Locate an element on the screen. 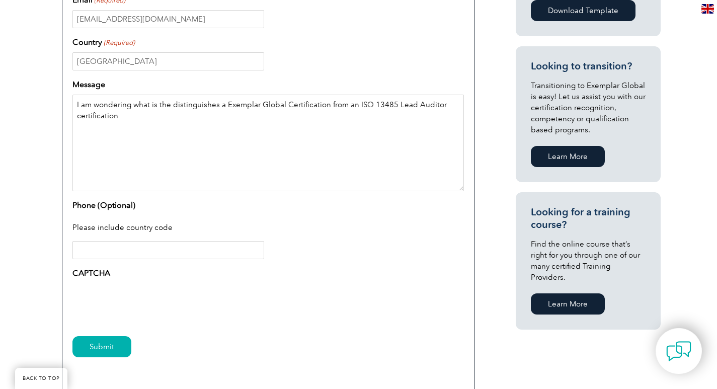 Image resolution: width=717 pixels, height=389 pixels. div: Please include country code is located at coordinates (268, 228).